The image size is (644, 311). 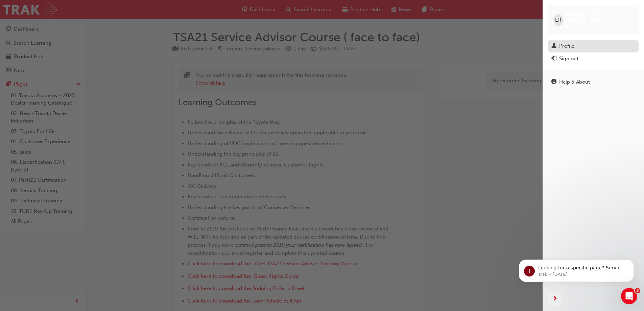 I want to click on span: exit-icon, so click(x=554, y=59).